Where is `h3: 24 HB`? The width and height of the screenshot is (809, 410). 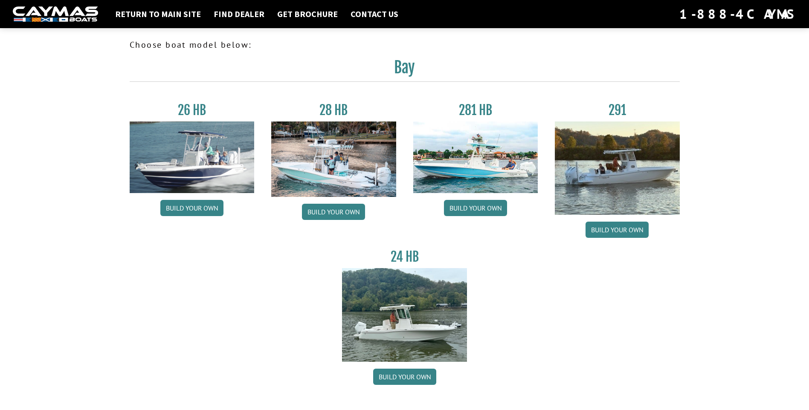 h3: 24 HB is located at coordinates (404, 257).